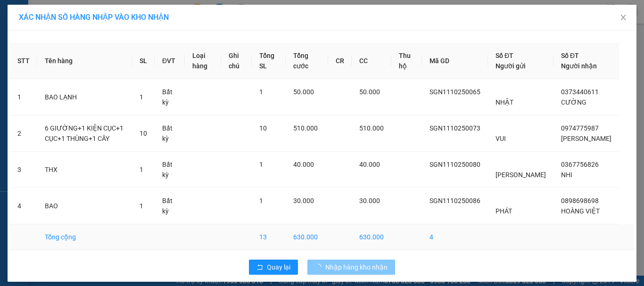 The height and width of the screenshot is (286, 644). What do you see at coordinates (503, 211) in the screenshot?
I see `span: PHÁT` at bounding box center [503, 211].